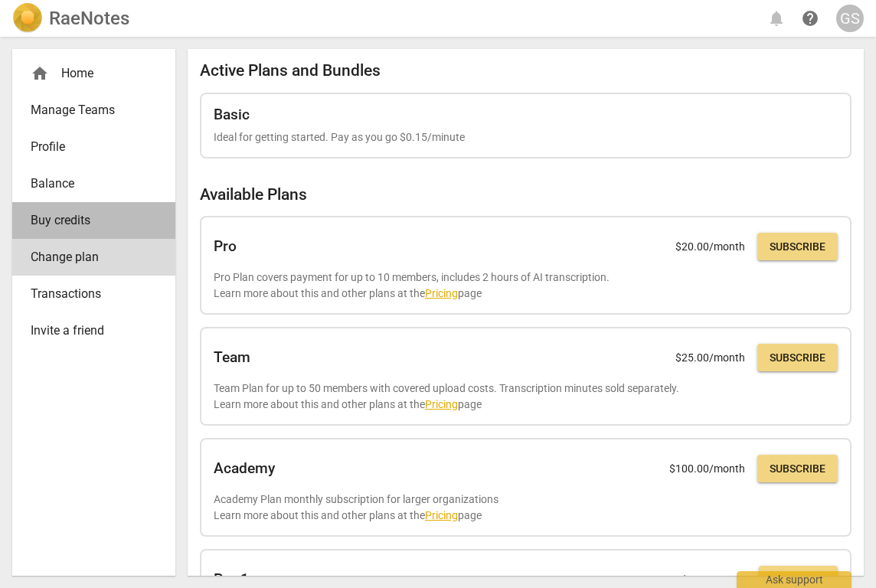  What do you see at coordinates (811, 18) in the screenshot?
I see `span: help` at bounding box center [811, 18].